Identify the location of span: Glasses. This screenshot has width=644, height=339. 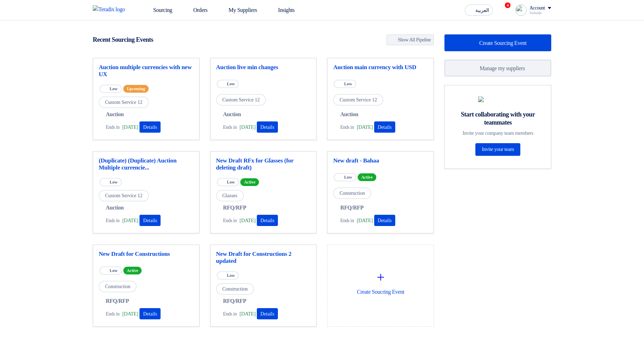
(230, 196).